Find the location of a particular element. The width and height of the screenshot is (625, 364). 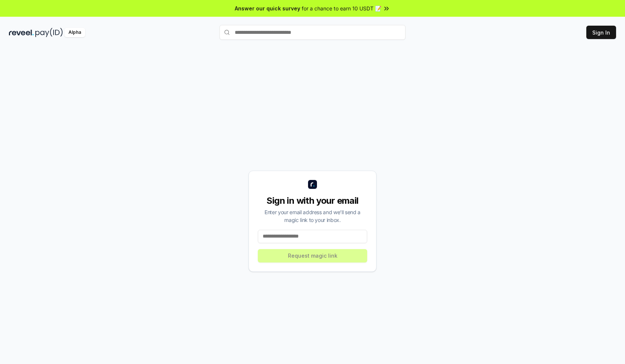

div: Alpha is located at coordinates (75, 32).